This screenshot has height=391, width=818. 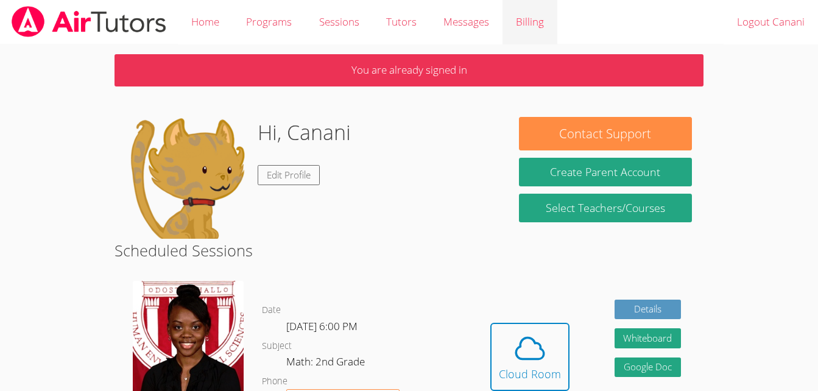 I want to click on p: You are already signed in, so click(x=409, y=70).